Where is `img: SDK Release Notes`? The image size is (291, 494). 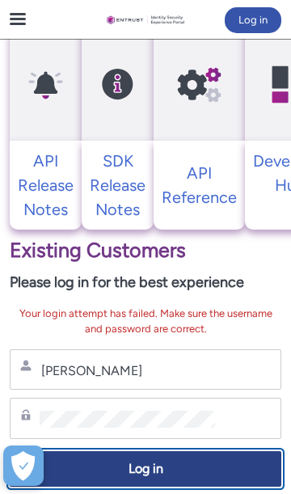
img: SDK Release Notes is located at coordinates (117, 84).